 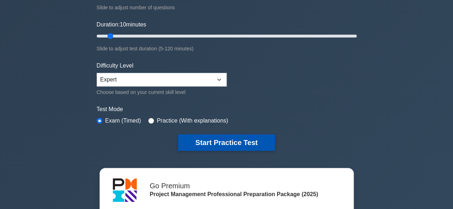 What do you see at coordinates (123, 24) in the screenshot?
I see `span: 10` at bounding box center [123, 24].